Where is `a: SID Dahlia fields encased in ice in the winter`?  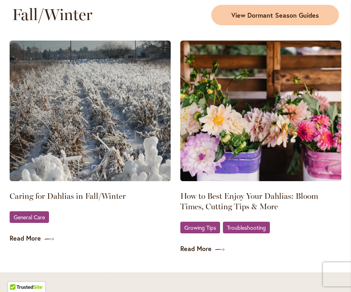 a: SID Dahlia fields encased in ice in the winter is located at coordinates (90, 111).